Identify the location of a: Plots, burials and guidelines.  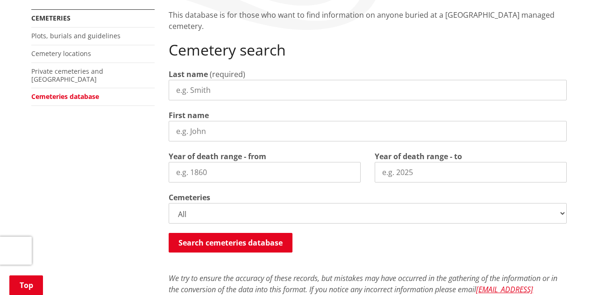
(76, 36).